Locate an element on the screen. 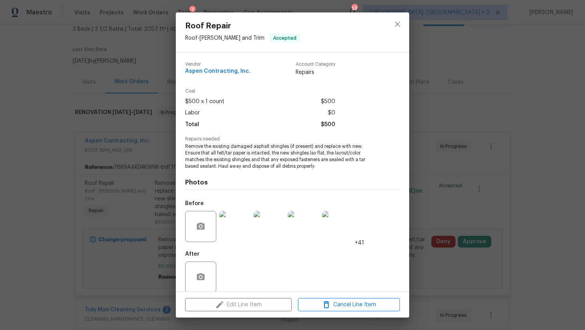 This screenshot has width=585, height=330. span: Cancel Line Item is located at coordinates (349, 305).